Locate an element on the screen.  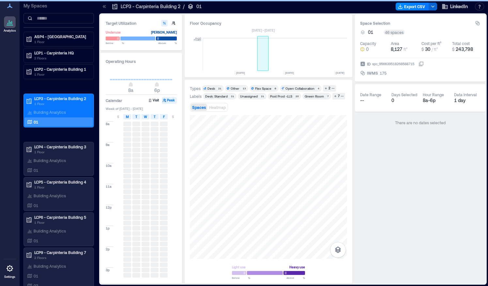
button: 0 is located at coordinates (374, 49).